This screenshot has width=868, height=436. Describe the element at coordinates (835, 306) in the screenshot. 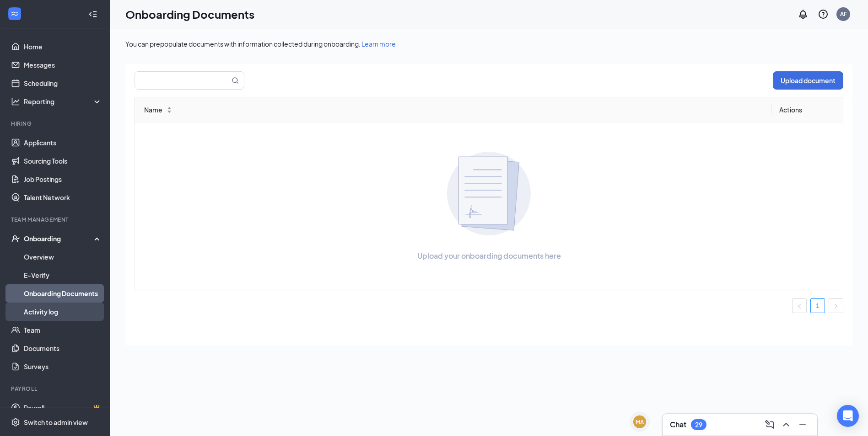

I see `span: right` at that location.